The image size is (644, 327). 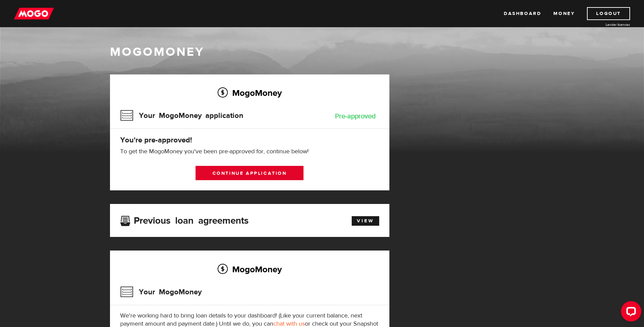 What do you see at coordinates (182, 116) in the screenshot?
I see `h3: Your MogoMoney application` at bounding box center [182, 116].